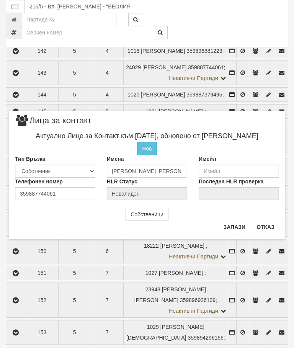 The height and width of the screenshot is (348, 294). Describe the element at coordinates (239, 171) in the screenshot. I see `input: Имейл` at that location.